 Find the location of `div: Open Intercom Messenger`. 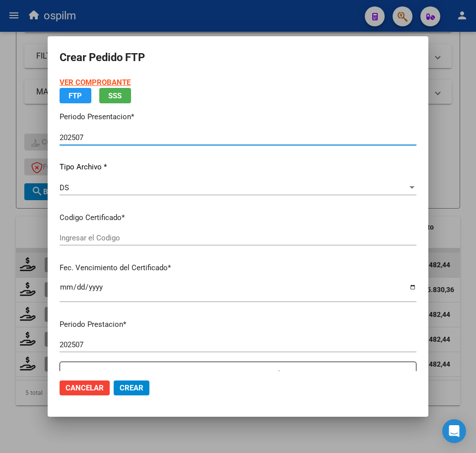

div: Open Intercom Messenger is located at coordinates (454, 431).